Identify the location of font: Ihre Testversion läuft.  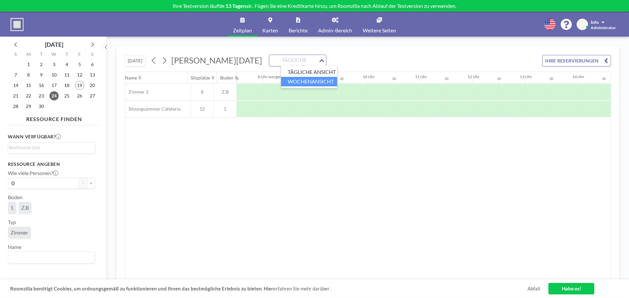
(196, 6).